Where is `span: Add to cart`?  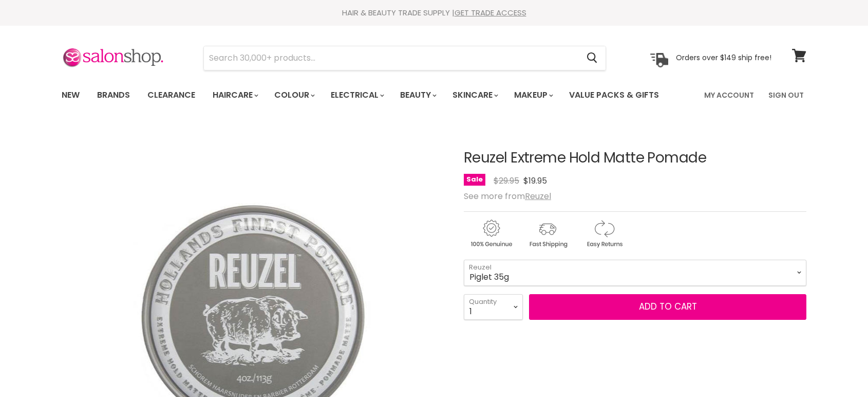
span: Add to cart is located at coordinates (668, 306).